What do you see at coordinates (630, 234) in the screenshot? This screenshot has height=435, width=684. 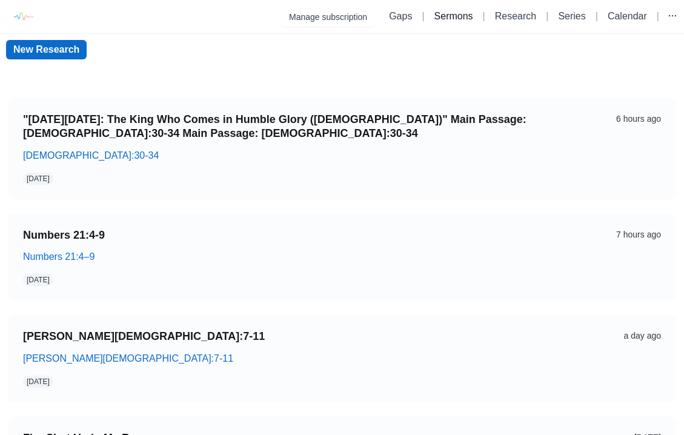 I see `p: 7 hours ago` at bounding box center [630, 234].